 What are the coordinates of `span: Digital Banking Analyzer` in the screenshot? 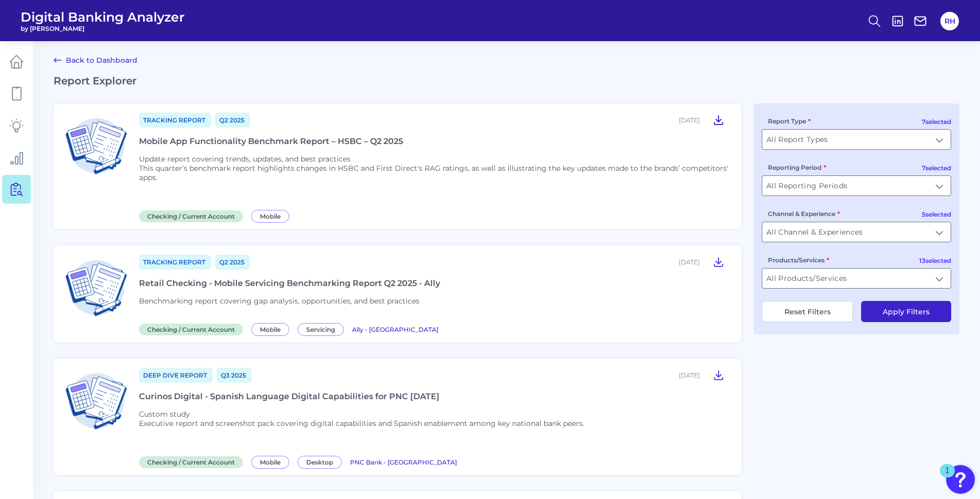 It's located at (102, 17).